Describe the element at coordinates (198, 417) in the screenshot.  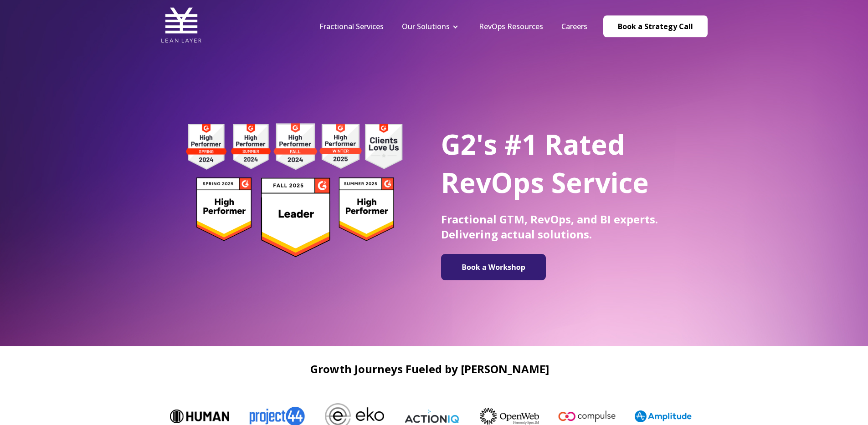
I see `img: Human` at that location.